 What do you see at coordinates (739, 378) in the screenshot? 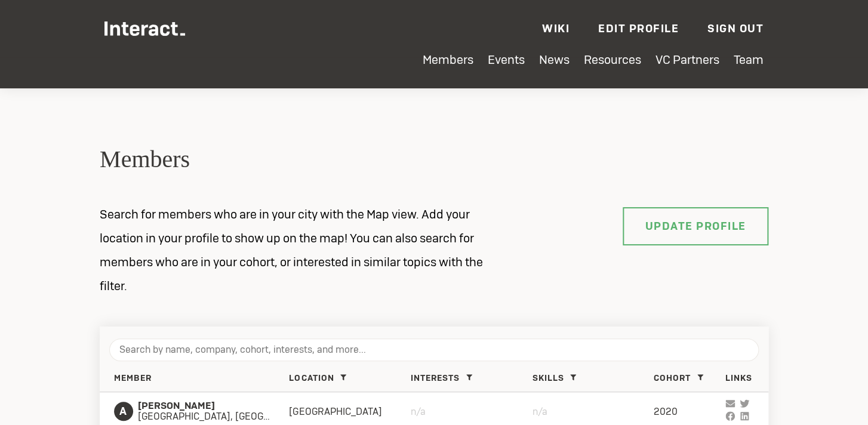
I see `span: Links` at bounding box center [739, 378].